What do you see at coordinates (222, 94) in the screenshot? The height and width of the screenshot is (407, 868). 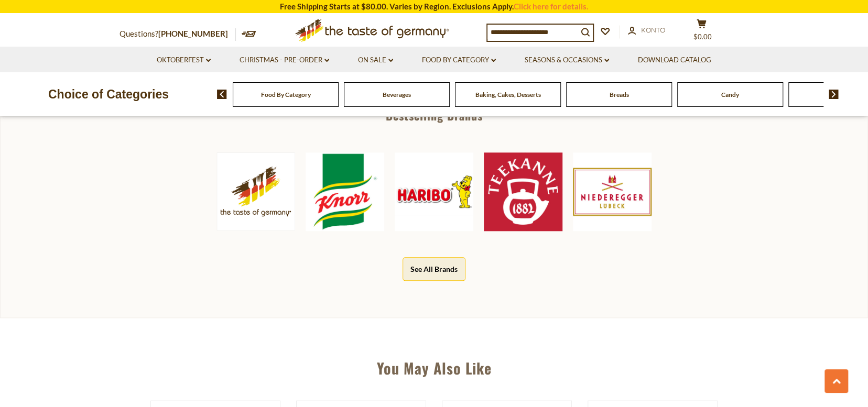 I see `img: previous arrow` at bounding box center [222, 94].